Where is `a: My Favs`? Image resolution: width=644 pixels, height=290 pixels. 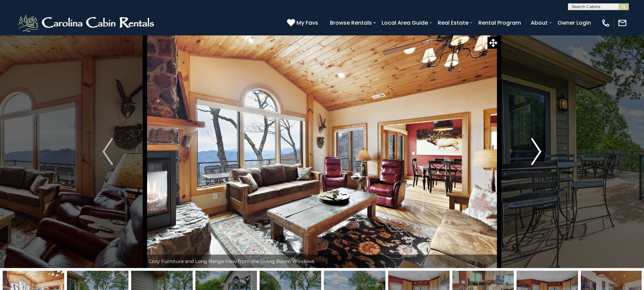
a: My Favs is located at coordinates (303, 23).